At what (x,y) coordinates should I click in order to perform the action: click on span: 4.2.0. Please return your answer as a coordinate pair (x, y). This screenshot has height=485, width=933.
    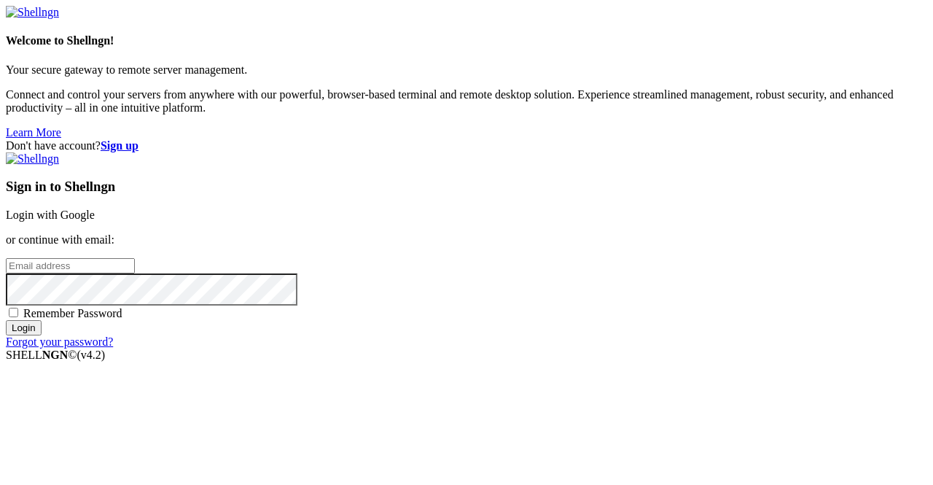
    Looking at the image, I should click on (91, 354).